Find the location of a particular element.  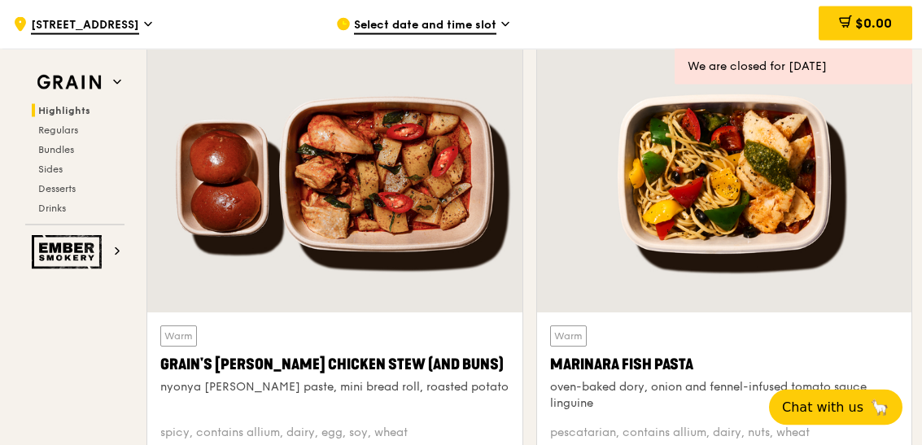

span: Highlights is located at coordinates (64, 111).